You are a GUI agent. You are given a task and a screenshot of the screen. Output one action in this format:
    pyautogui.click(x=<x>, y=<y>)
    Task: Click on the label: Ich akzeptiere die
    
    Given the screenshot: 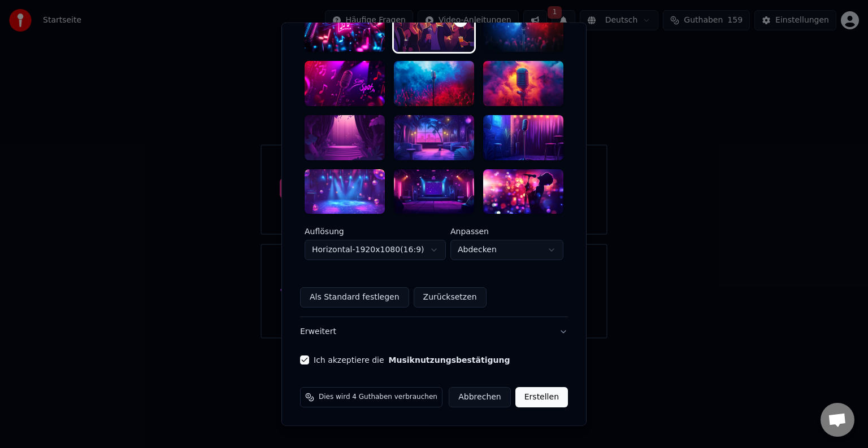 What is the action you would take?
    pyautogui.click(x=411, y=360)
    